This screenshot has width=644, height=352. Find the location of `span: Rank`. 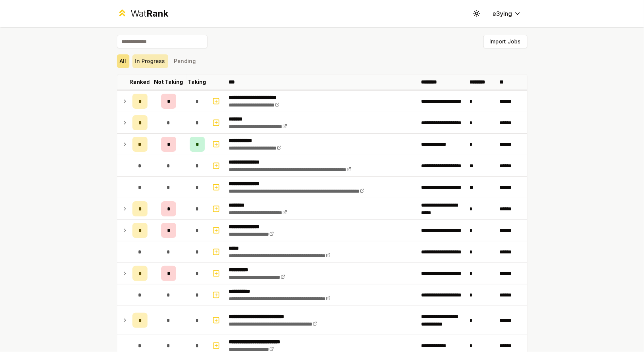

span: Rank is located at coordinates (157, 13).